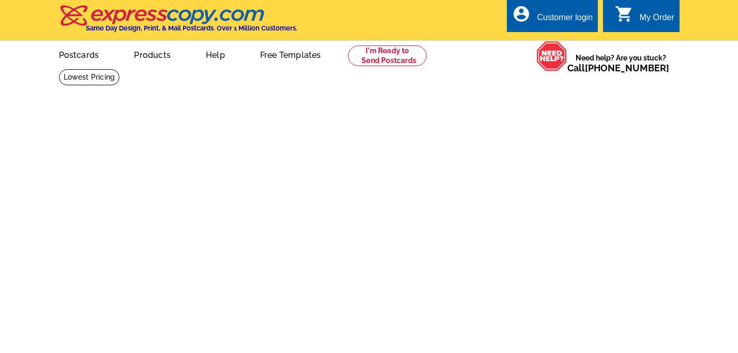 The height and width of the screenshot is (353, 738). What do you see at coordinates (621, 63) in the screenshot?
I see `span: Need help? Are you stuck?` at bounding box center [621, 63].